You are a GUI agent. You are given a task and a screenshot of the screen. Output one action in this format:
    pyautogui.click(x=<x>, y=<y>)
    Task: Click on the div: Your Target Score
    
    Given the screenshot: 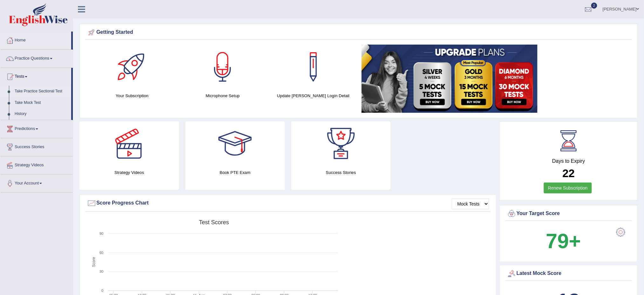 What is the action you would take?
    pyautogui.click(x=569, y=214)
    